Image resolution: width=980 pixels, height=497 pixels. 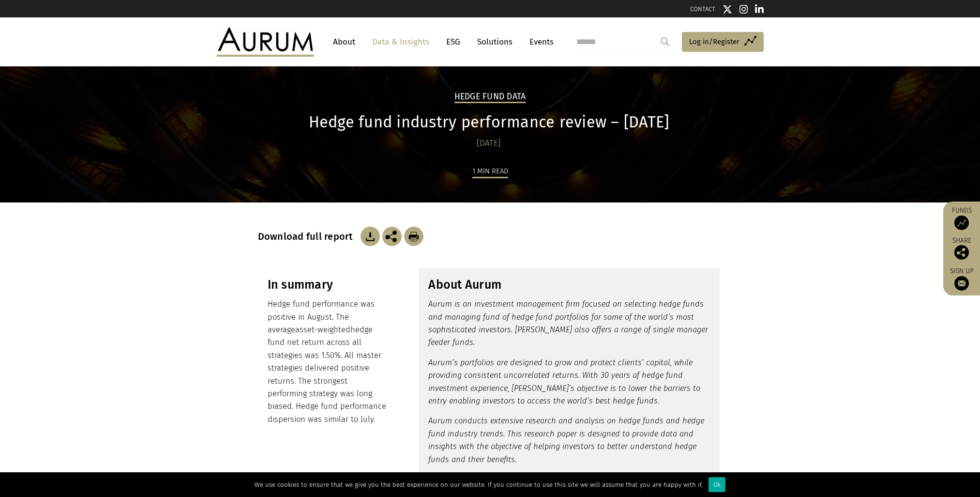 I want to click on div: Share, so click(x=962, y=248).